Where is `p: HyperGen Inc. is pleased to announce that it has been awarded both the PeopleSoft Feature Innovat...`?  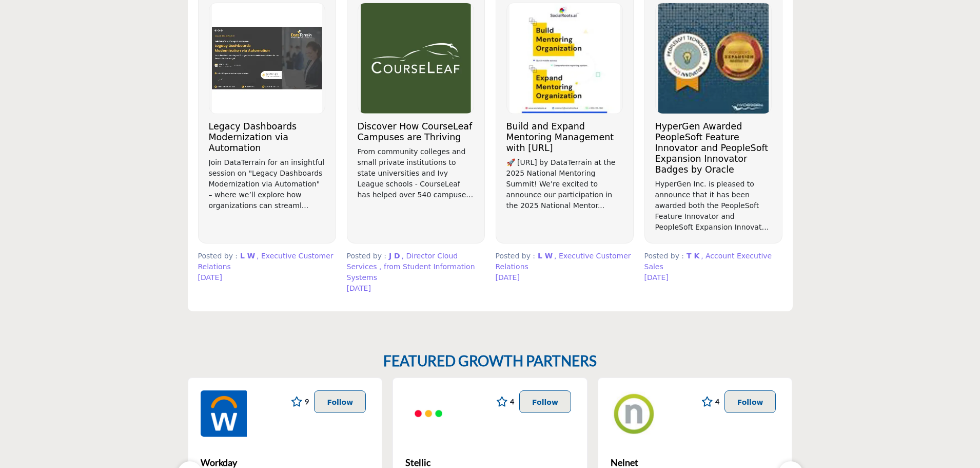 p: HyperGen Inc. is pleased to announce that it has been awarded both the PeopleSoft Feature Innovat... is located at coordinates (713, 205).